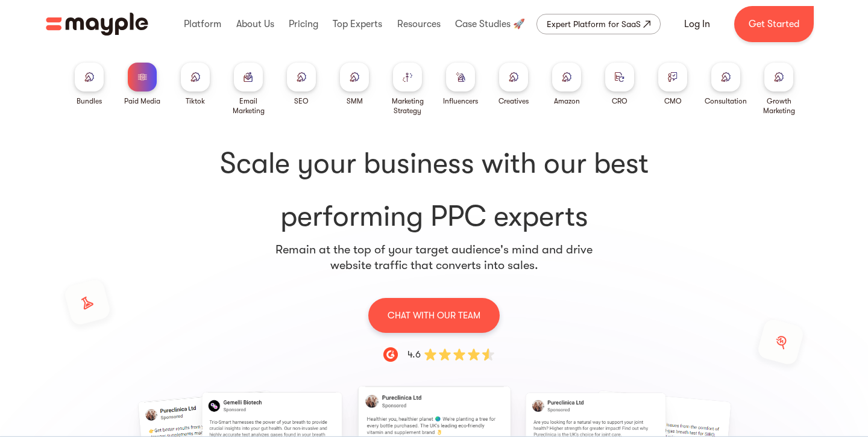 This screenshot has height=437, width=868. I want to click on a: Get Started, so click(774, 24).